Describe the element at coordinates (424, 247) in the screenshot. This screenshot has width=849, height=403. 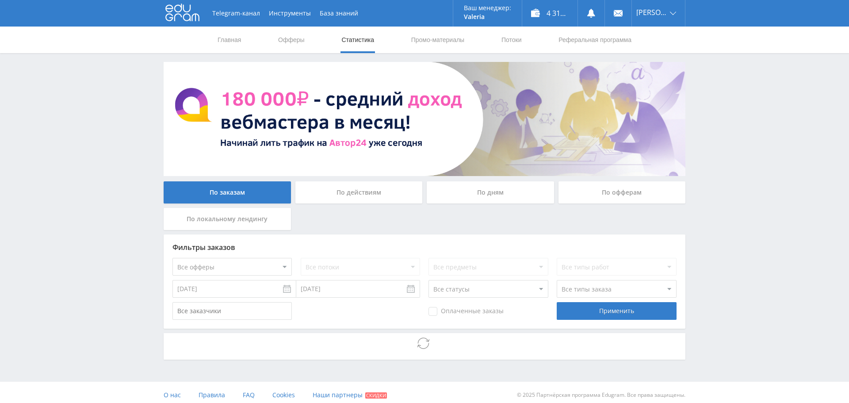
I see `div: Фильтры заказов` at that location.